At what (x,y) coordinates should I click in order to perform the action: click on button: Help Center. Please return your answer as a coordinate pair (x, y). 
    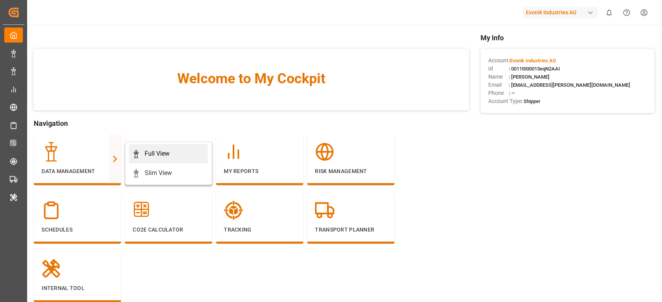
    Looking at the image, I should click on (626, 12).